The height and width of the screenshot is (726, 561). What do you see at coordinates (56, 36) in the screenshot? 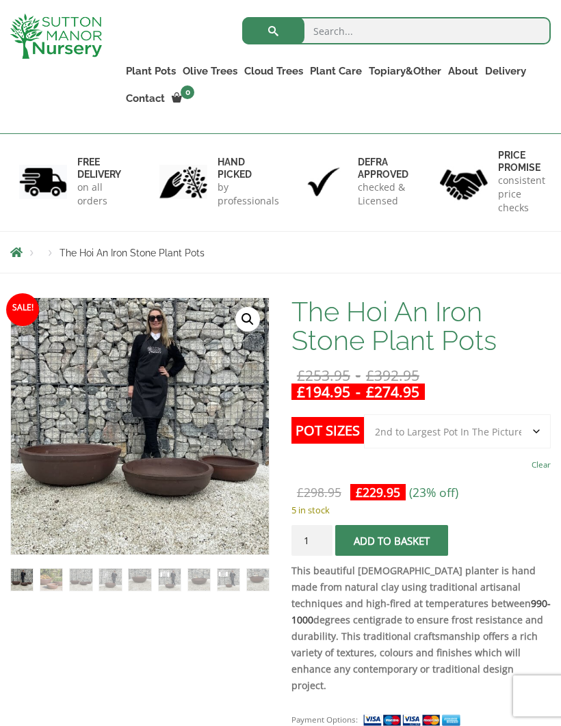
I see `img: logo` at bounding box center [56, 36].